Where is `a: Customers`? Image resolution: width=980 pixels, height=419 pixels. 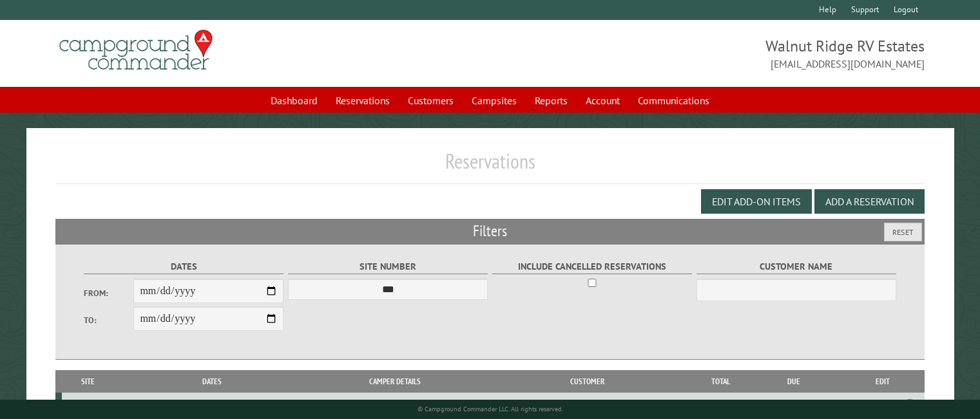 a: Customers is located at coordinates (430, 100).